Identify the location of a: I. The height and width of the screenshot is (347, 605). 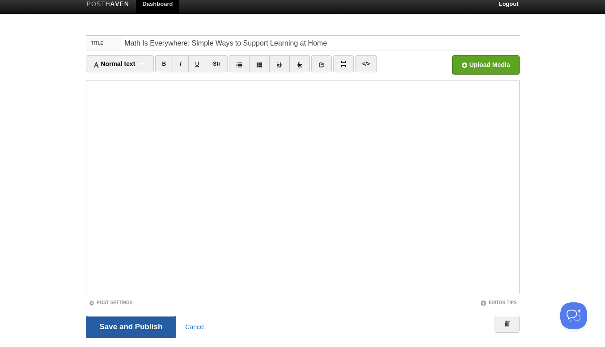
(180, 64).